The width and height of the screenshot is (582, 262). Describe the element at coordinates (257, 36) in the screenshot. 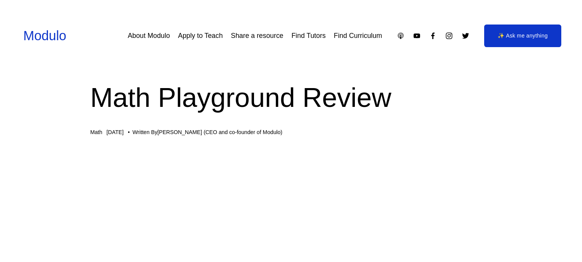

I see `a: Share a resource` at that location.